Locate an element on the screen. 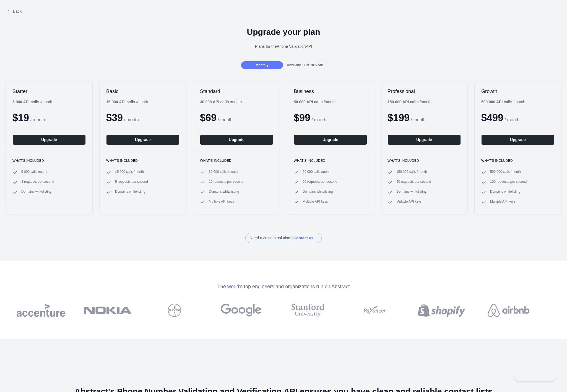 Image resolution: width=567 pixels, height=392 pixels. b: 50 000 API calls is located at coordinates (308, 102).